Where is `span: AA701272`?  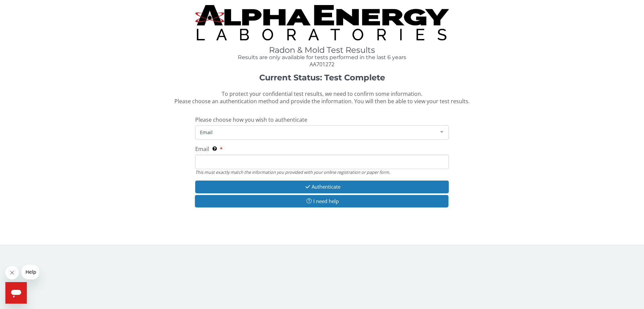 span: AA701272 is located at coordinates (322, 64).